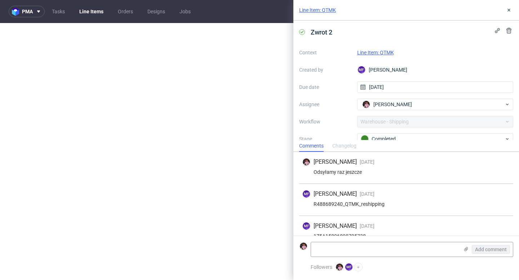 The height and width of the screenshot is (280, 519). I want to click on a: Orders, so click(125, 12).